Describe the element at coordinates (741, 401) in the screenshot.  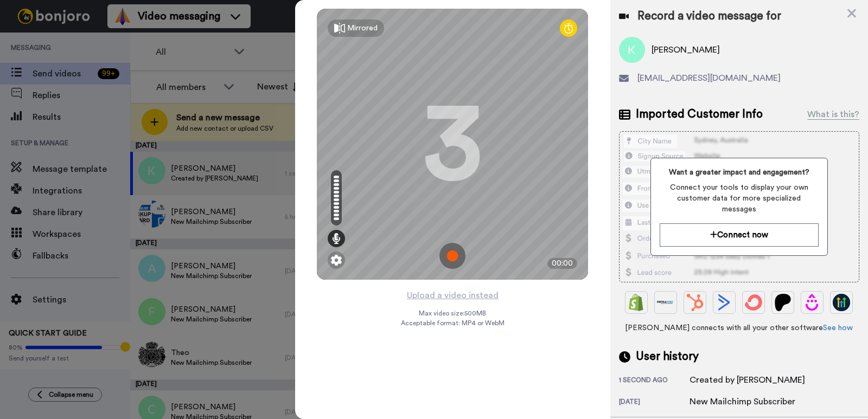
I see `div: New Mailchimp Subscriber` at that location.